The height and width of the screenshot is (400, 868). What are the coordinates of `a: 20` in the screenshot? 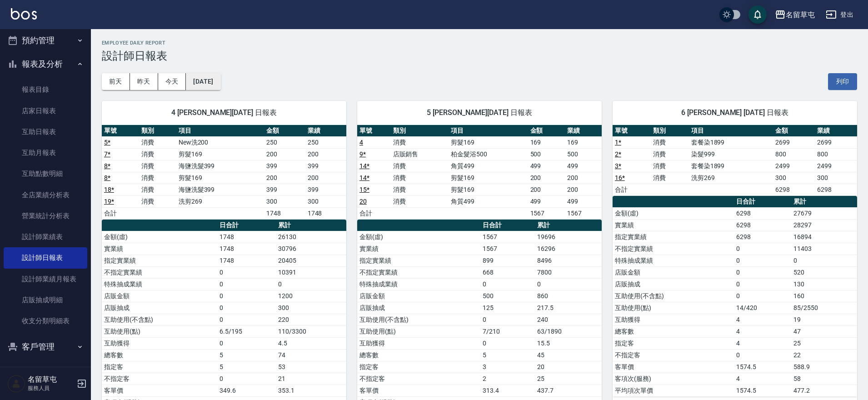 It's located at (363, 201).